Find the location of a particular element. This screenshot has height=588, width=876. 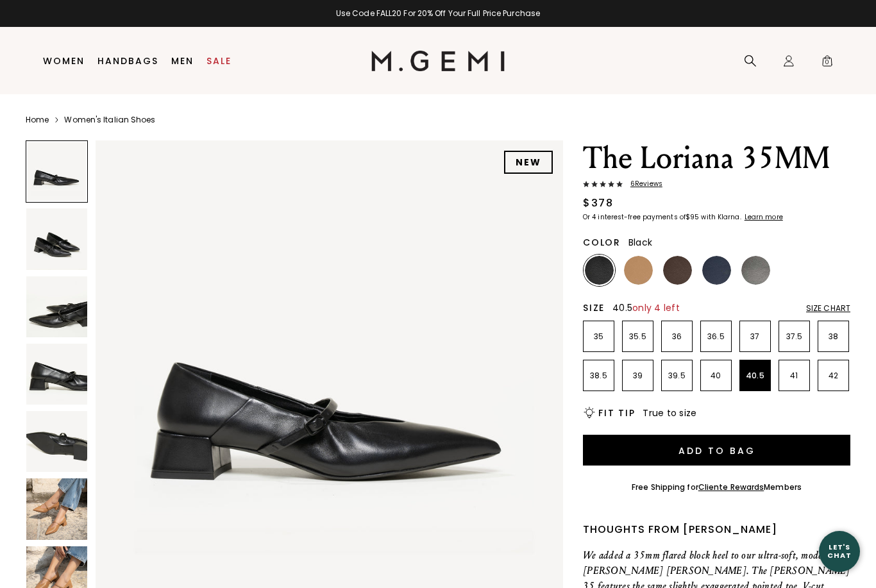

p: 42 is located at coordinates (833, 376).